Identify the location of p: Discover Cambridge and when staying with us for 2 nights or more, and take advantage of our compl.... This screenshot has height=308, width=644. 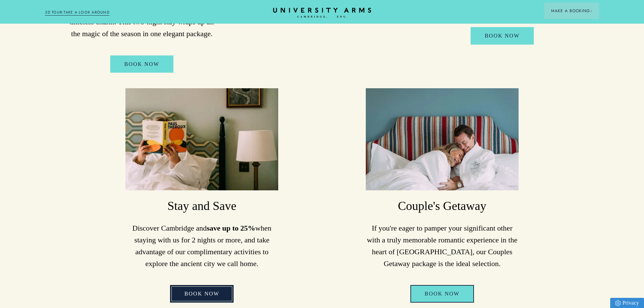
(202, 246).